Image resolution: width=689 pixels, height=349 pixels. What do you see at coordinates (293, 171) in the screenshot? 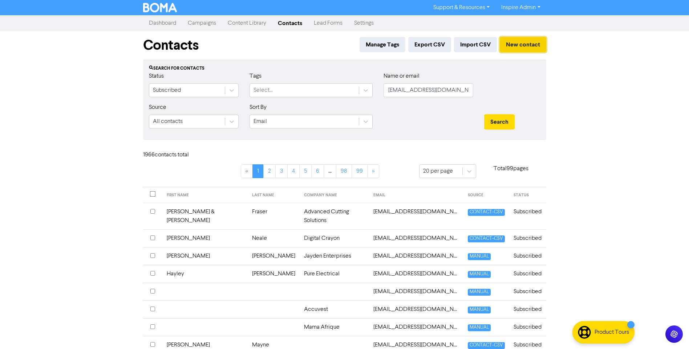
I see `a: Page 4` at bounding box center [293, 171].